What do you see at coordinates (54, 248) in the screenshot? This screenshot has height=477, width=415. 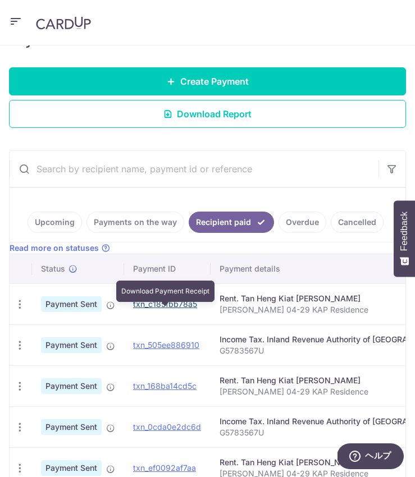 I see `span: Read more on statuses` at bounding box center [54, 248].